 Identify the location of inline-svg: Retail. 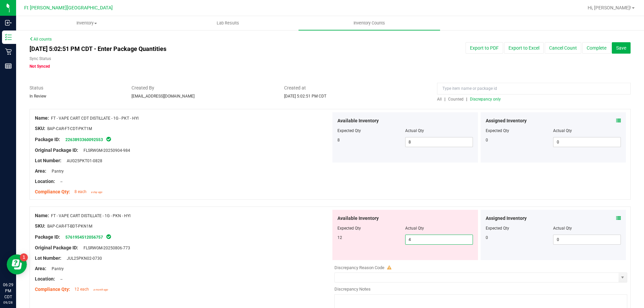
(9, 52).